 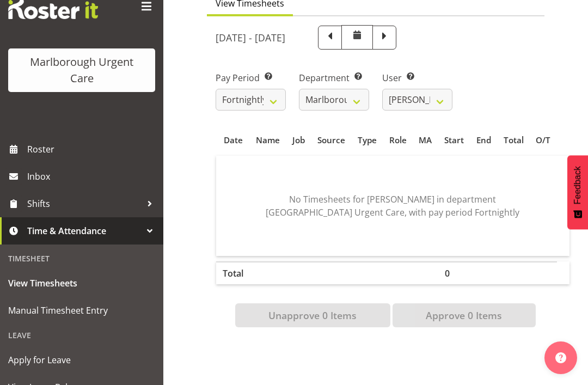 What do you see at coordinates (82, 258) in the screenshot?
I see `div: Timesheet` at bounding box center [82, 258].